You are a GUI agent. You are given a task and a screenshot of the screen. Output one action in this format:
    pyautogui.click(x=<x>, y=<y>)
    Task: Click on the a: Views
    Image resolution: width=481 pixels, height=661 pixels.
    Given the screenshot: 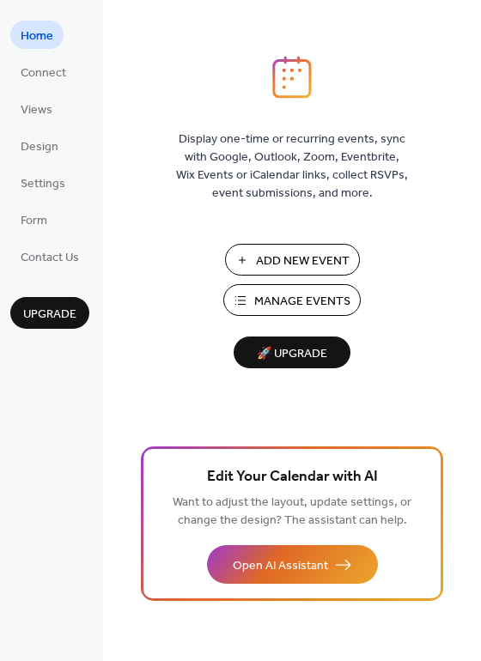 What is the action you would take?
    pyautogui.click(x=36, y=108)
    